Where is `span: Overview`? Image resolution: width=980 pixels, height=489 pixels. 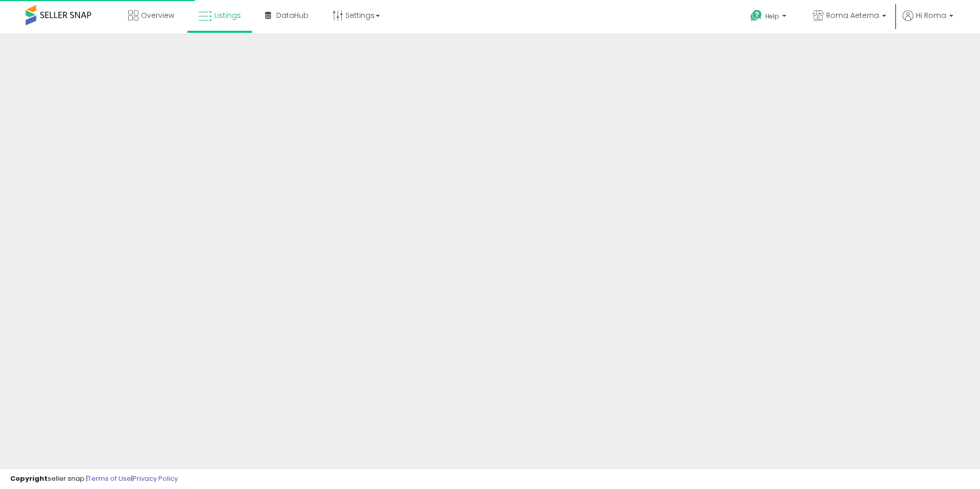 span: Overview is located at coordinates (157, 15).